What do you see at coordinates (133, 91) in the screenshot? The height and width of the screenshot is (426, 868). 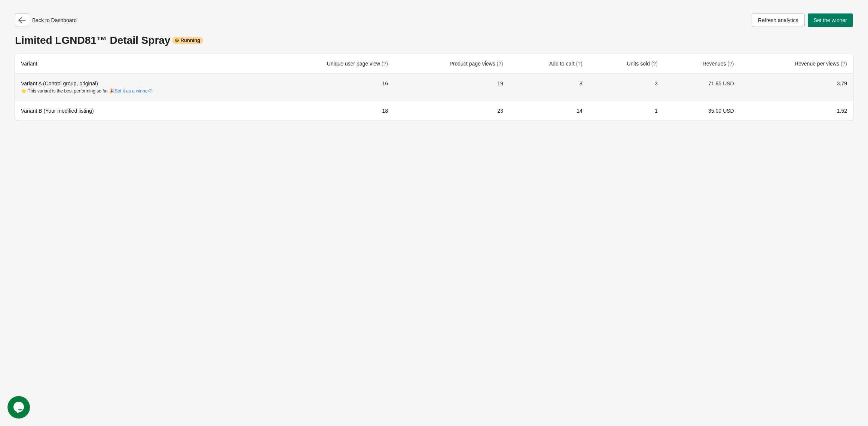 I see `button: Set it as a winner?` at bounding box center [133, 91].